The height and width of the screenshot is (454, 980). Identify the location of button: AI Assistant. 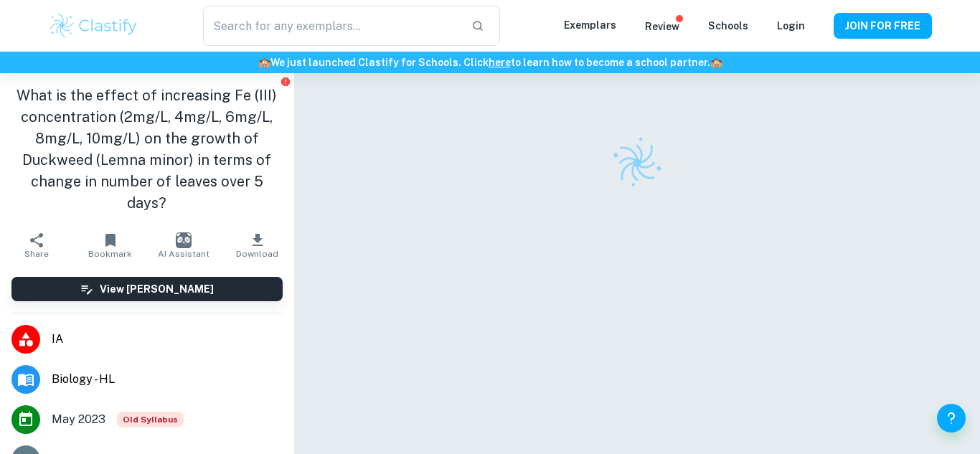
(184, 246).